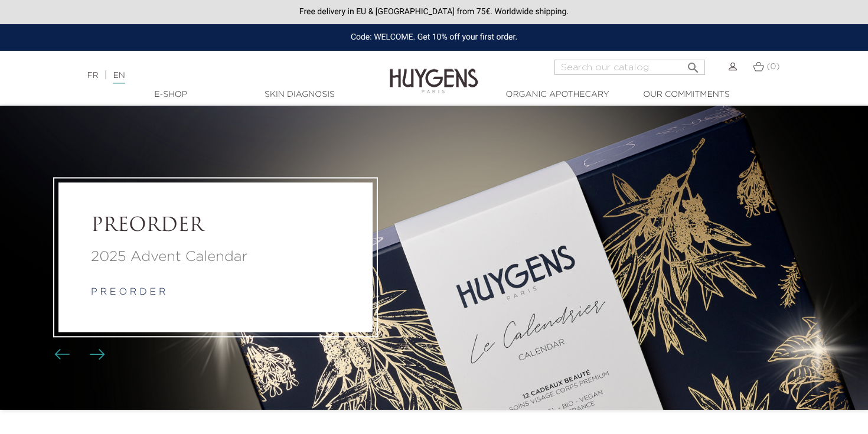 This screenshot has width=868, height=434. What do you see at coordinates (215, 258) in the screenshot?
I see `a: 2025 Advent Calendar` at bounding box center [215, 258].